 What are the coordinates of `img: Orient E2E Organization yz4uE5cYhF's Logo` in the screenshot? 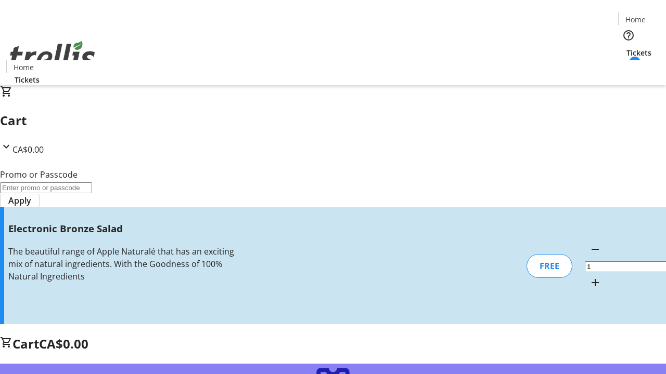 It's located at (53, 56).